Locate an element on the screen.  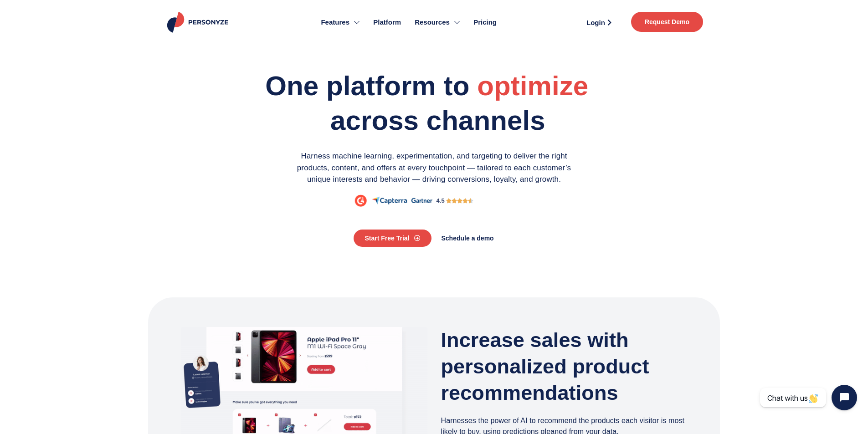
span: Features is located at coordinates (335, 22).